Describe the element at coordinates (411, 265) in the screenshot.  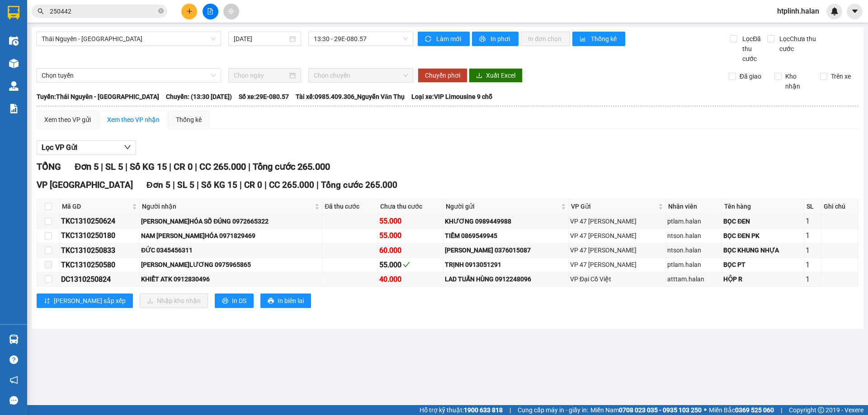
I see `div: 55.000` at that location.